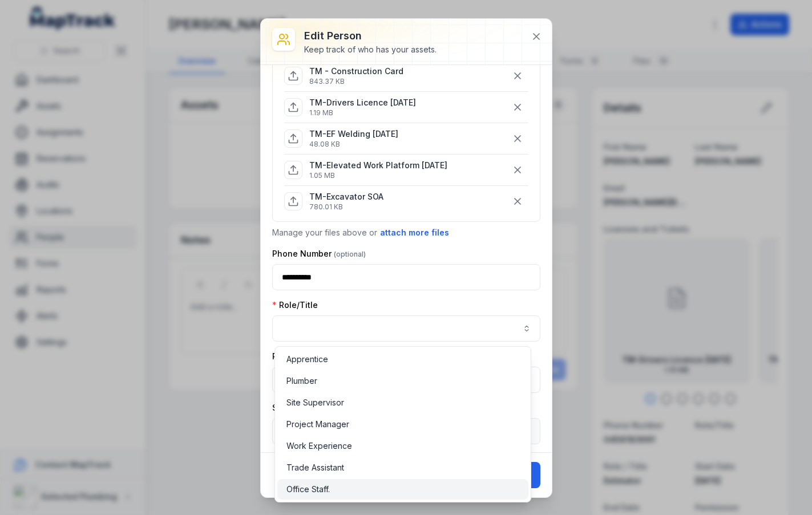  I want to click on span: Trade Assistant, so click(315, 468).